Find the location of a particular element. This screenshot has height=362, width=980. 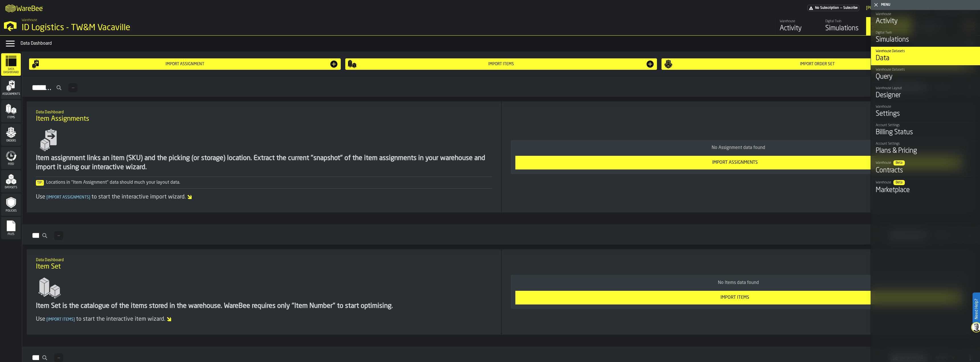

div: Import assignment is located at coordinates (185, 64).